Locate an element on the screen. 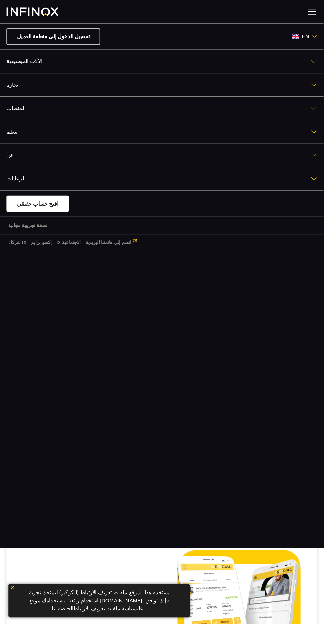 This screenshot has height=644, width=334. font: افتح حساب حقيقي is located at coordinates (38, 210).